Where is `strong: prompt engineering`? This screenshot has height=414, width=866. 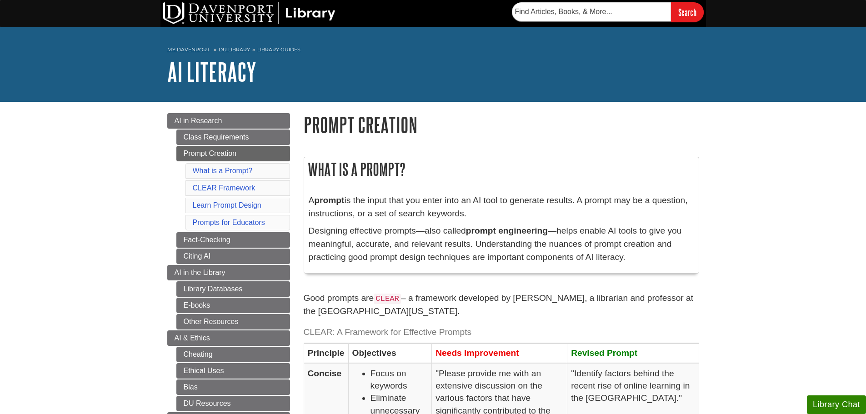
strong: prompt engineering is located at coordinates (507, 231).